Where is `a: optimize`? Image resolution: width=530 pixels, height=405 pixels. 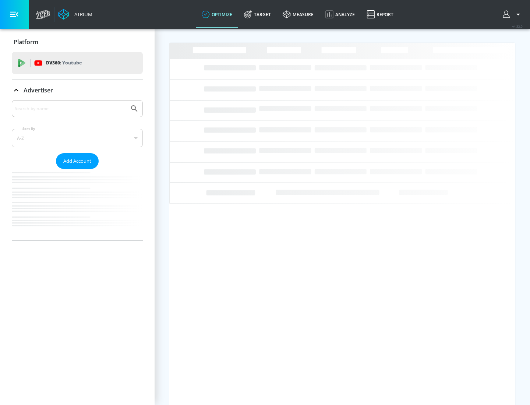
a: optimize is located at coordinates (217, 14).